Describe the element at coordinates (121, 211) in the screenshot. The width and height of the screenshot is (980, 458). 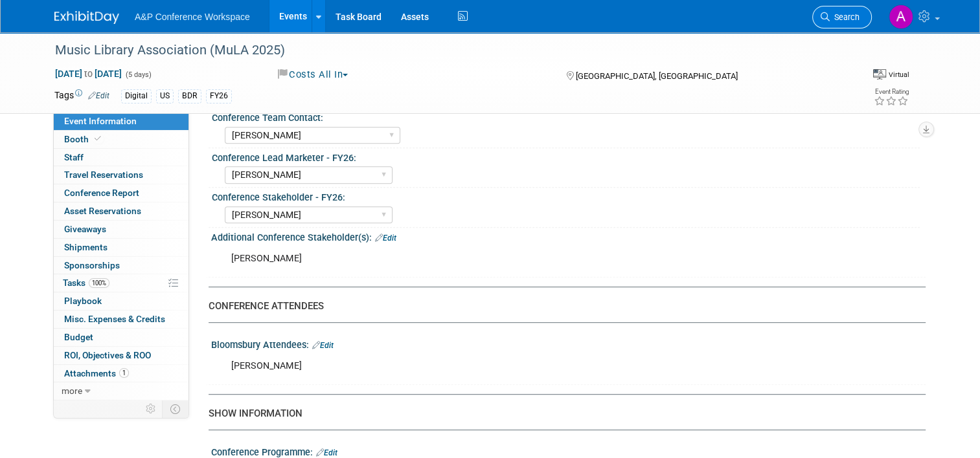
I see `a: Asset Reservations` at that location.